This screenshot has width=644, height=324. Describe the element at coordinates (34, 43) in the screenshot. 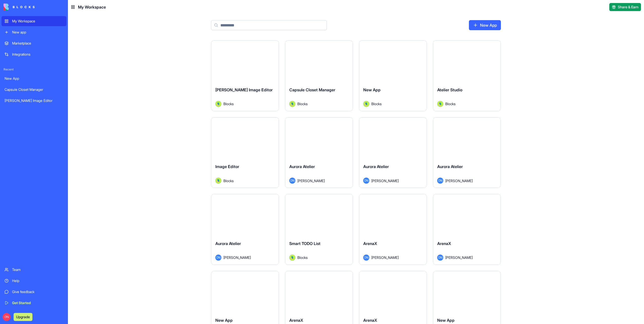

I see `a: Marketplace` at that location.